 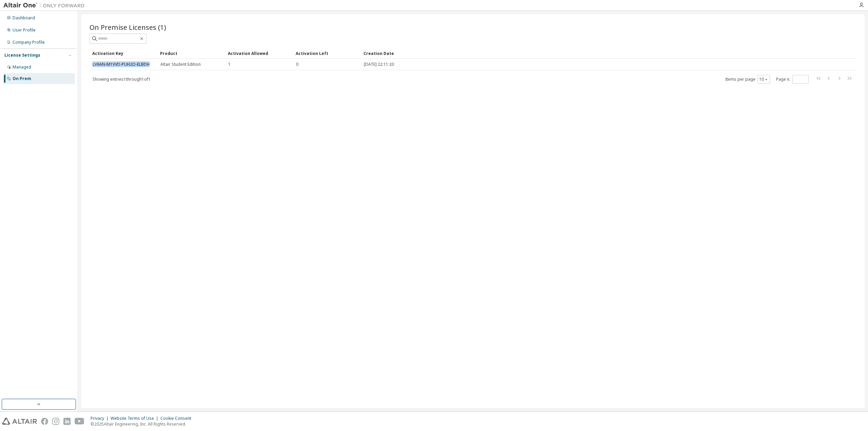 I want to click on div: Activation Key, so click(x=123, y=54).